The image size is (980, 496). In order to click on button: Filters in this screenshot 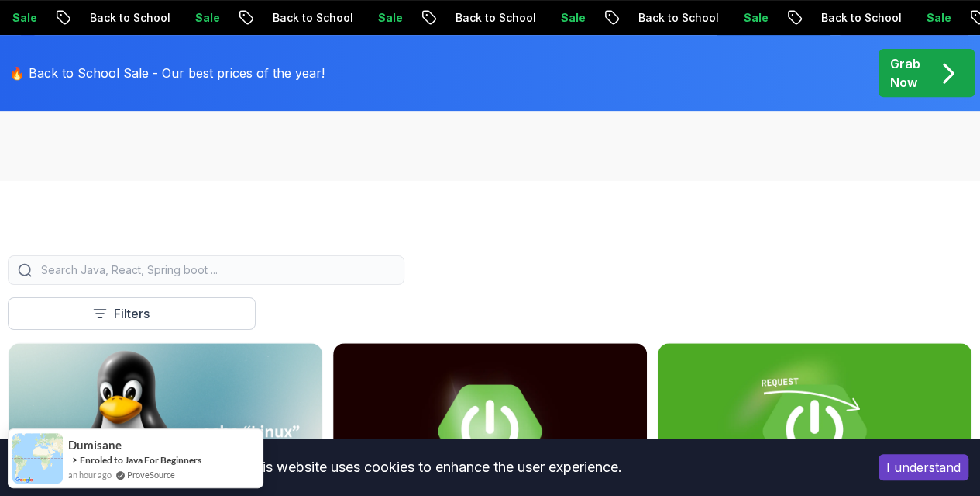, I will do `click(131, 313)`.